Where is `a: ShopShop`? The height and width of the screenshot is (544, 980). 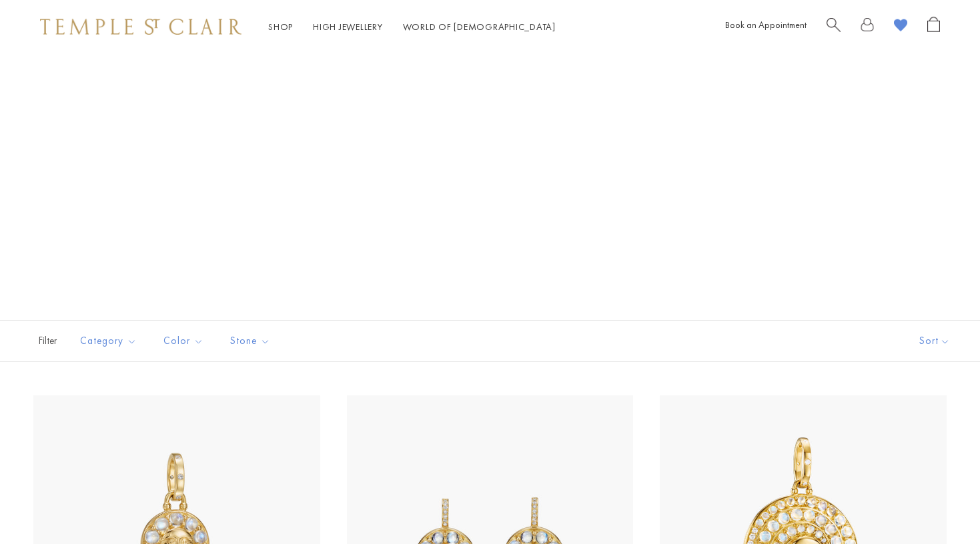
a: ShopShop is located at coordinates (280, 27).